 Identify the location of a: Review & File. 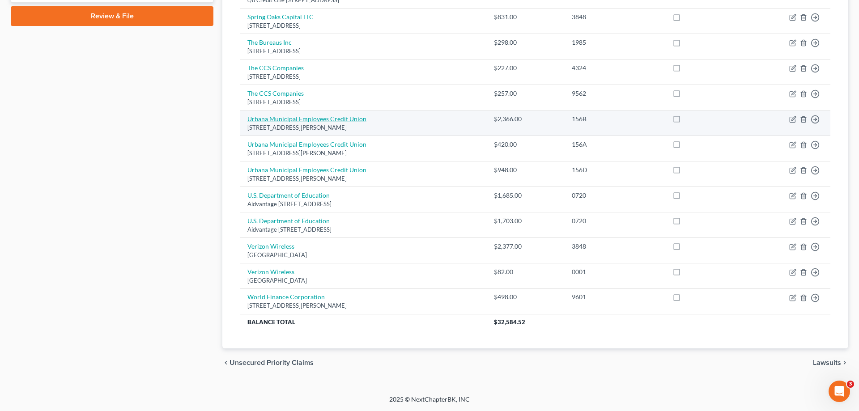
(112, 16).